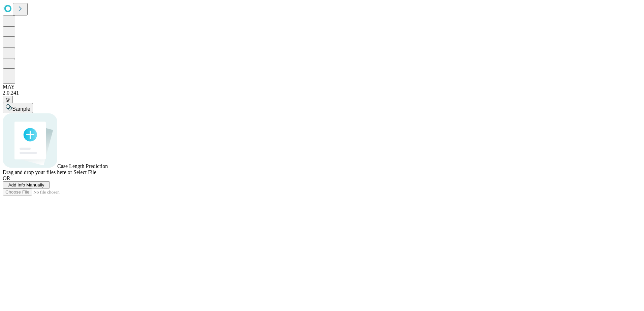 This screenshot has width=644, height=311. What do you see at coordinates (21, 109) in the screenshot?
I see `span: Sample` at bounding box center [21, 109].